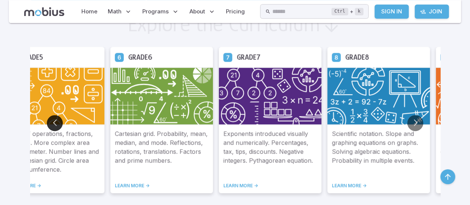  What do you see at coordinates (53, 151) in the screenshot?
I see `p: Order of operations, fractions, decimals. More complex area and perimeter. Number lines and the c...` at bounding box center [53, 151].